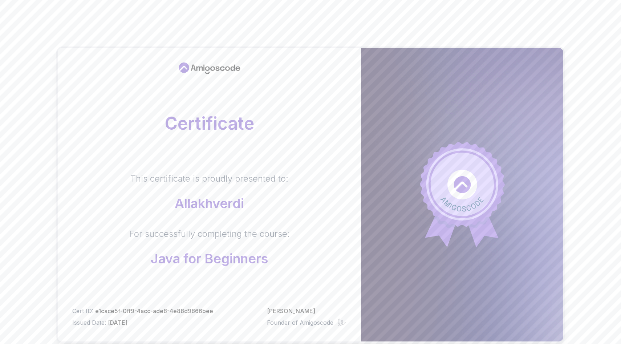 The width and height of the screenshot is (621, 344). I want to click on p: Founder of Amigoscode, so click(300, 322).